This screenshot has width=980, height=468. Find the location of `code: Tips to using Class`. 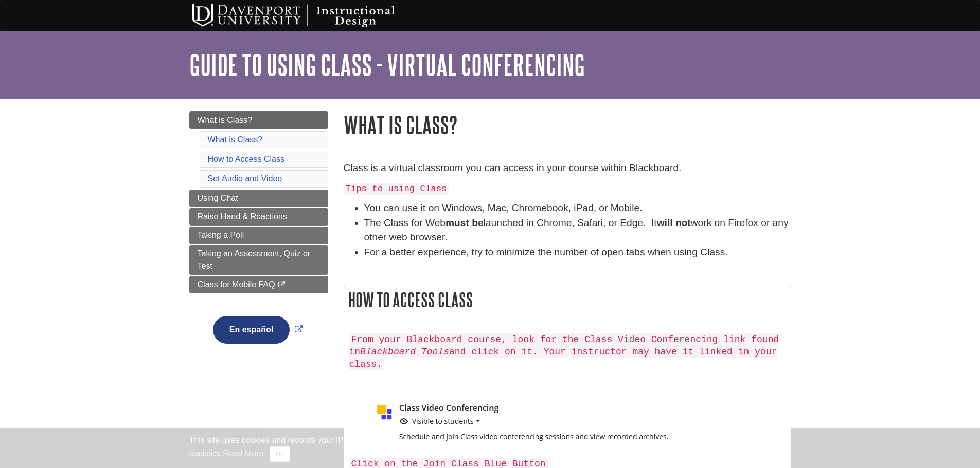

code: Tips to using Class is located at coordinates (396, 189).